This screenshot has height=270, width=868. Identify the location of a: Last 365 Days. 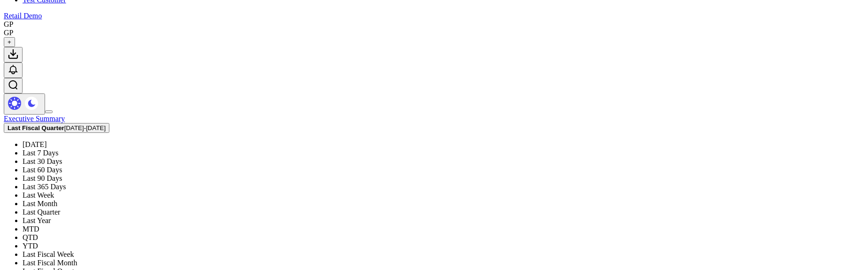
(44, 187).